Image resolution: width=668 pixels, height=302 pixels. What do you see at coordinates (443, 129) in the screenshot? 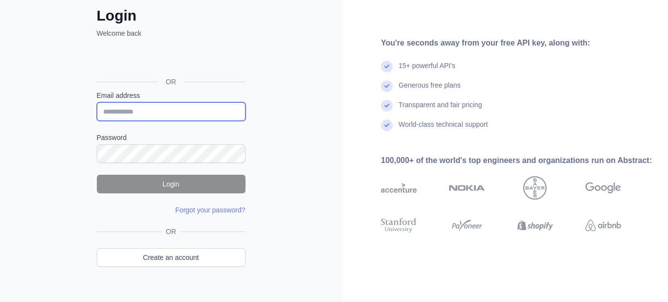
I see `div: World-class technical support` at bounding box center [443, 129].